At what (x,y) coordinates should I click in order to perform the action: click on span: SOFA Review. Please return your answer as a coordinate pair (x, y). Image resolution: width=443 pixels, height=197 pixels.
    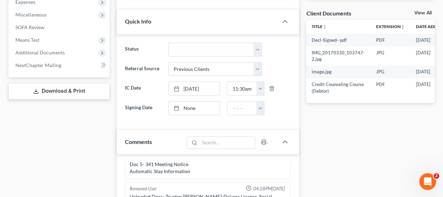
    Looking at the image, I should click on (30, 27).